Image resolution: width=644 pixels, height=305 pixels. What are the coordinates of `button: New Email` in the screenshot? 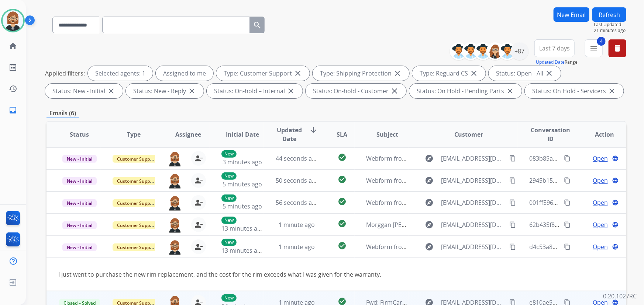 It's located at (571, 14).